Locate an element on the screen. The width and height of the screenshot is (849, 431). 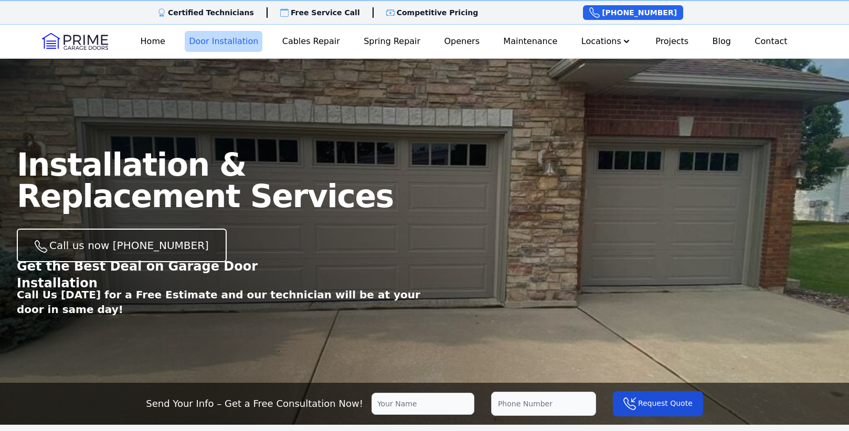
a: Maintenance is located at coordinates (530, 41).